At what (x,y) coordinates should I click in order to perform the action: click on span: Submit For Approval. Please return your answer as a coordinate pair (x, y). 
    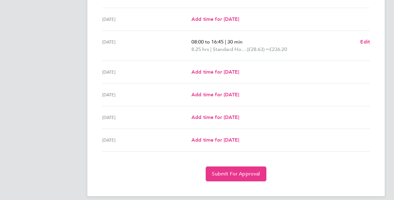
    Looking at the image, I should click on (236, 174).